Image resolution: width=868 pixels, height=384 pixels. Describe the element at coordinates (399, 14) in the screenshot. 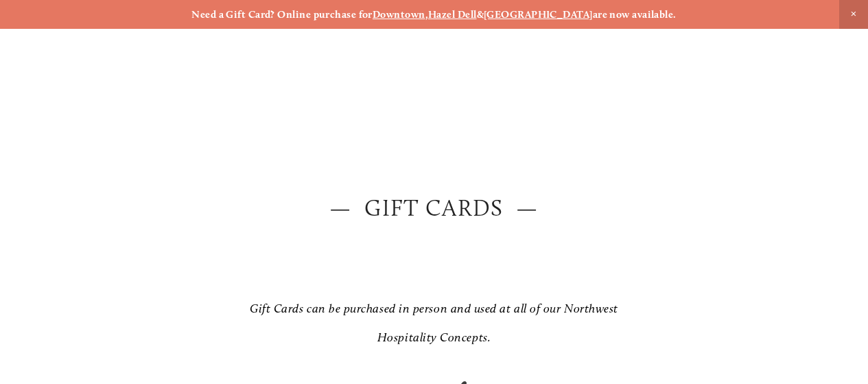

I see `a: Downtown` at that location.